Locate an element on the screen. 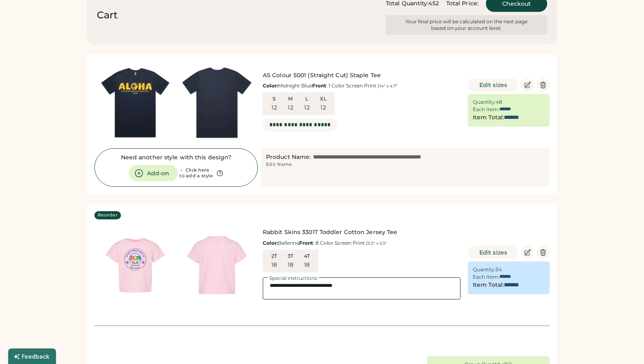  div: 2T is located at coordinates (274, 256).